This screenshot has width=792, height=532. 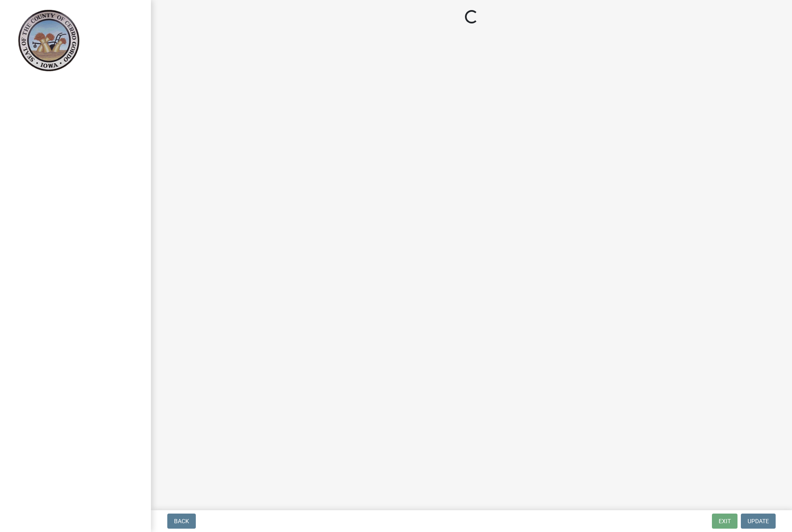 What do you see at coordinates (181, 521) in the screenshot?
I see `button: Back` at bounding box center [181, 521].